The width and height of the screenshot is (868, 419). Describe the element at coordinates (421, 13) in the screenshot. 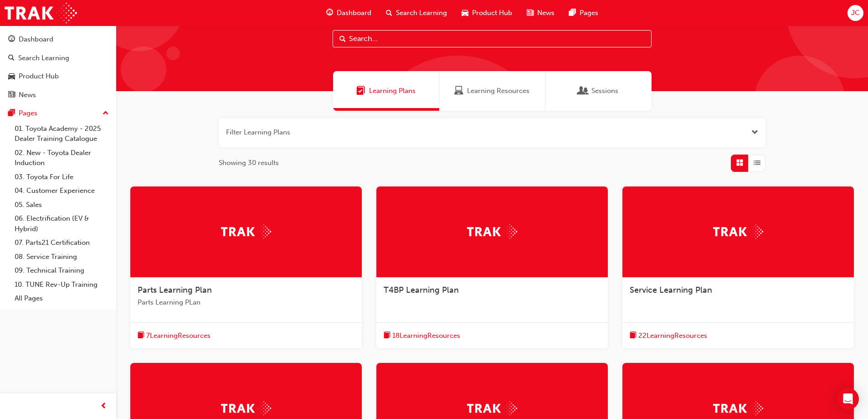

I see `span: Search Learning` at that location.